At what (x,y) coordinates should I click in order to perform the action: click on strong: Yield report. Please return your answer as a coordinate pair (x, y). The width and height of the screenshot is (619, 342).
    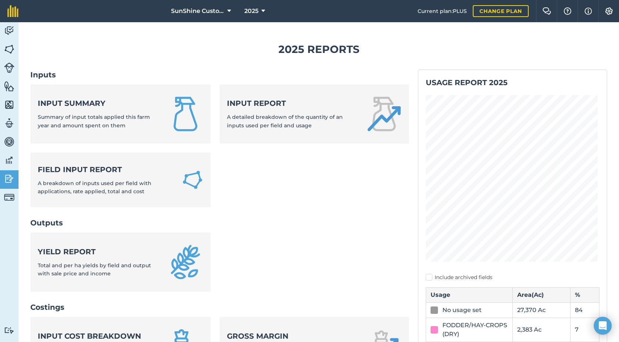
    Looking at the image, I should click on (98, 252).